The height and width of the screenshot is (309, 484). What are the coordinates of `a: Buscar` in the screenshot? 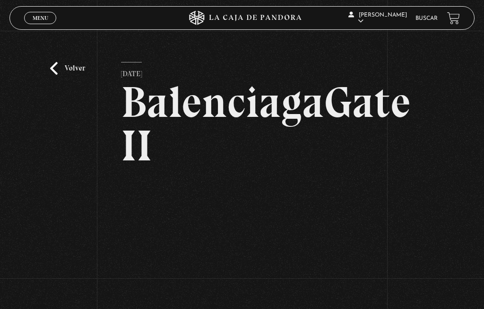 It's located at (426, 18).